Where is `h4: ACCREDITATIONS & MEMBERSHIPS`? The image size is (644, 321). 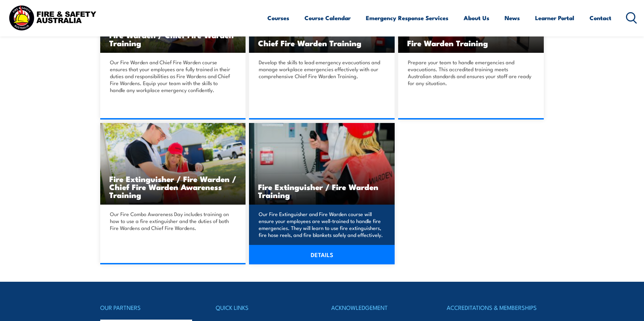 h4: ACCREDITATIONS & MEMBERSHIPS is located at coordinates (495, 307).